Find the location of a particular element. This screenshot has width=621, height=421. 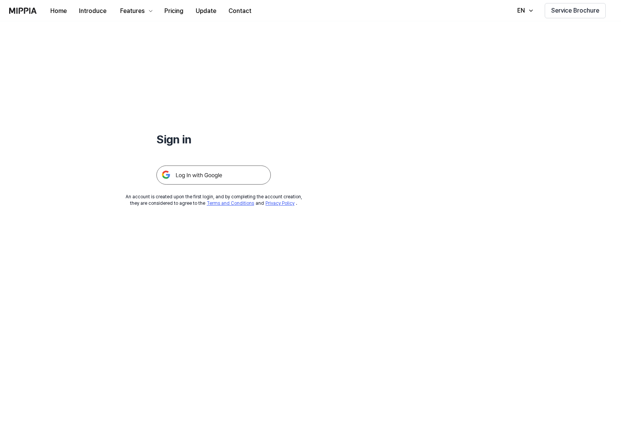

button: Introduce is located at coordinates (93, 11).